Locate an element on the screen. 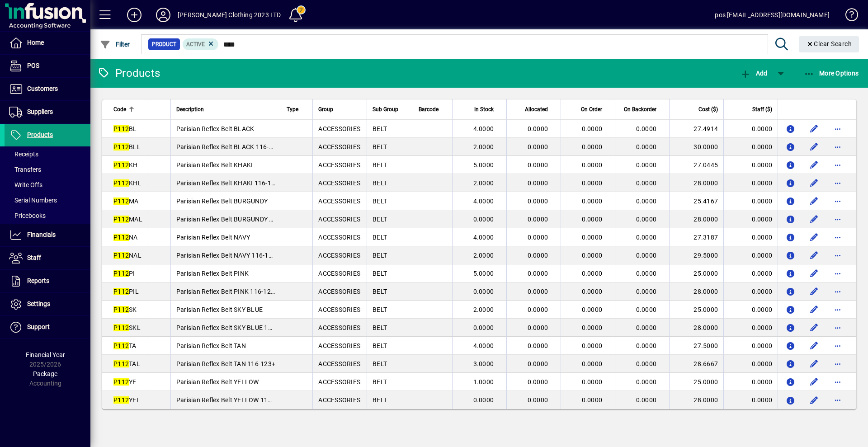  span: On Backorder is located at coordinates (640, 110).